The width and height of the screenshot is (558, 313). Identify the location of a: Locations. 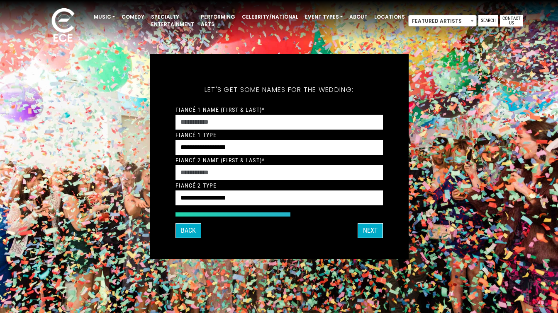
(389, 17).